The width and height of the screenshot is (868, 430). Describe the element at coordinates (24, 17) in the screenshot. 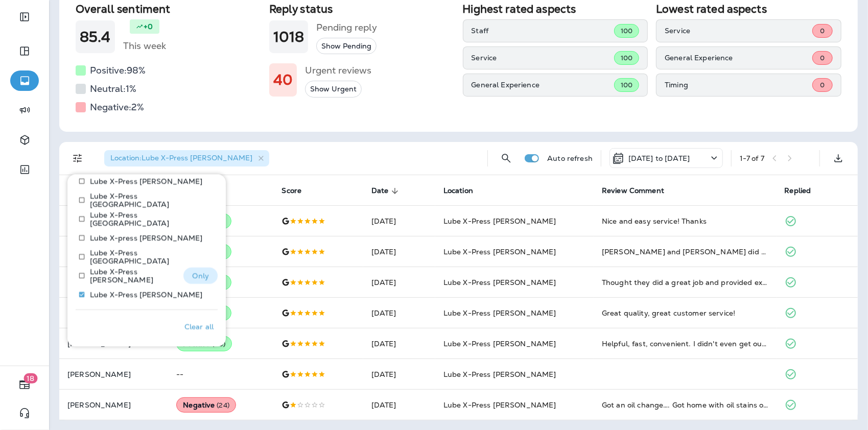

I see `button: Expand Sidebar` at that location.